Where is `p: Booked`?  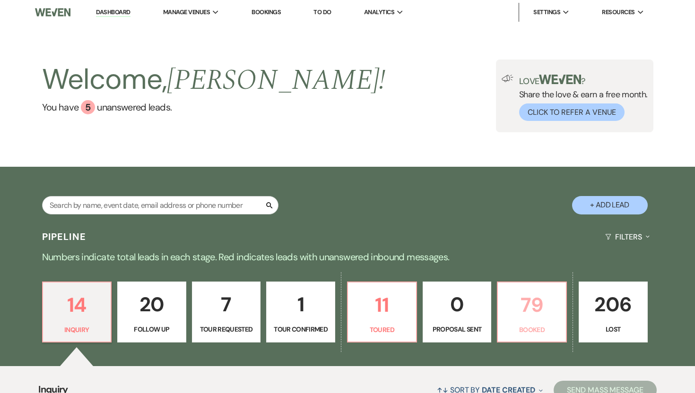 p: Booked is located at coordinates (532, 330).